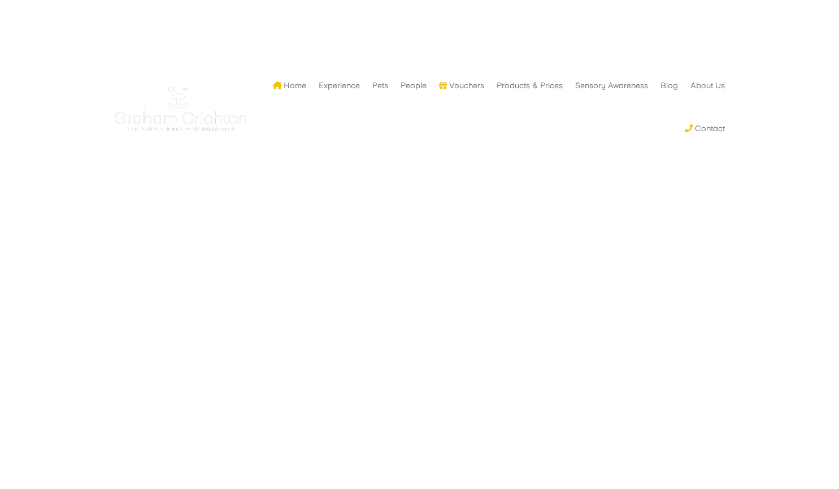  I want to click on a: Blog, so click(669, 85).